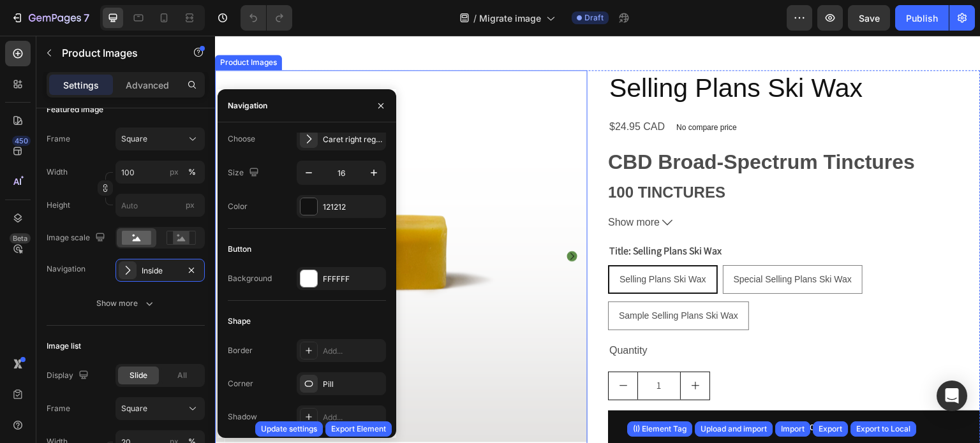 The image size is (980, 443). Describe the element at coordinates (266, 18) in the screenshot. I see `div: Undo/Redo` at that location.